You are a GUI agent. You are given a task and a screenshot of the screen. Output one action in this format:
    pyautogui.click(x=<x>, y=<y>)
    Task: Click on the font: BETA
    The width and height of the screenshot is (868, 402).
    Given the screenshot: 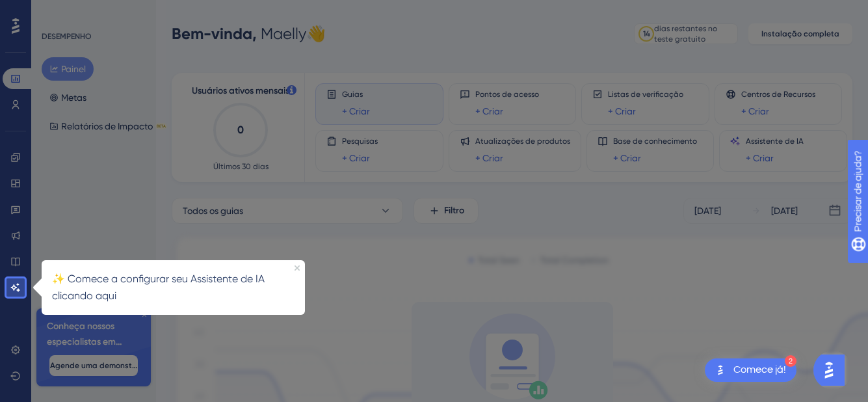 What is the action you would take?
    pyautogui.click(x=161, y=126)
    